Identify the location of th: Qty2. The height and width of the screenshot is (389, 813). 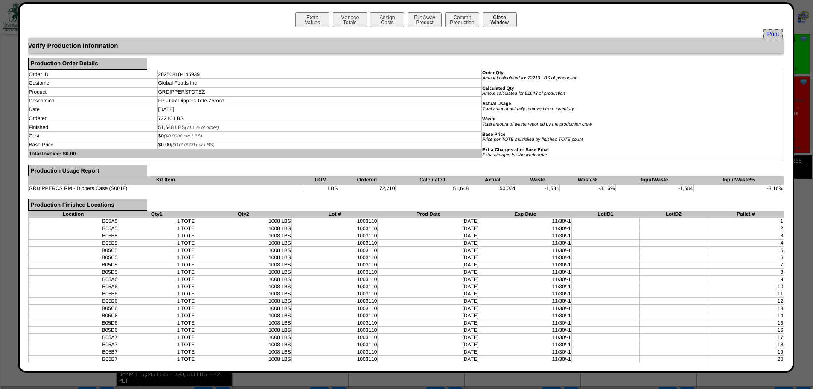
(244, 214).